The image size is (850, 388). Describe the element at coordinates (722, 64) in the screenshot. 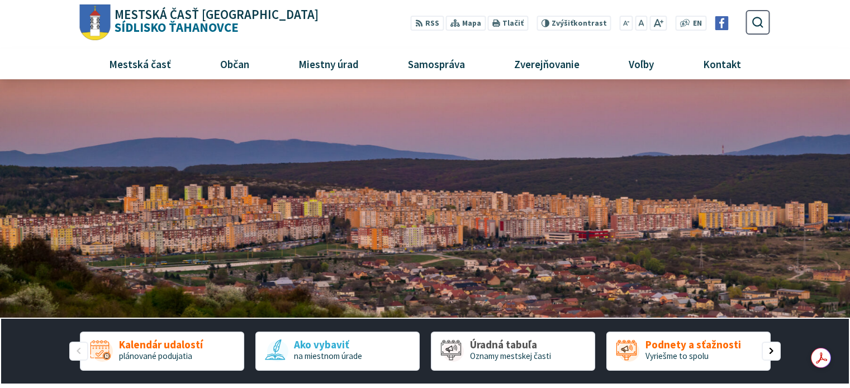

I see `span: Kontakt` at that location.